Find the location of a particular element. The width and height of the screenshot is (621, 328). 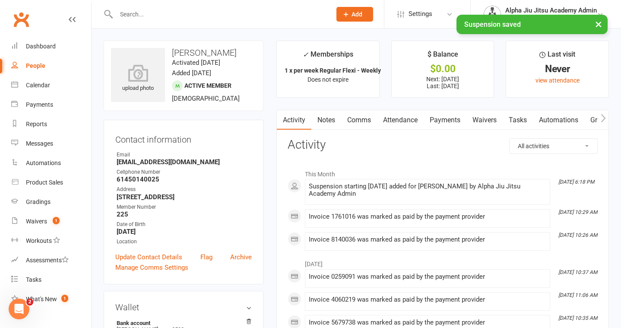

div: Waivers is located at coordinates (36, 221).